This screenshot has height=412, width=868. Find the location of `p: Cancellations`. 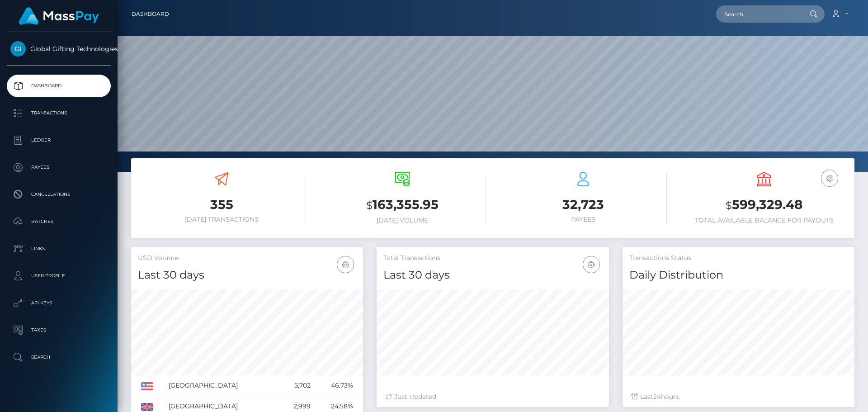

p: Cancellations is located at coordinates (59, 194).